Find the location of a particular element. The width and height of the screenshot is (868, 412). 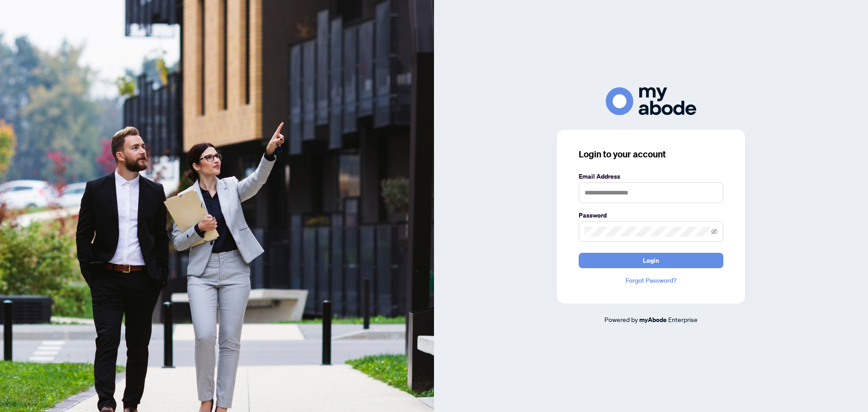

button: Login is located at coordinates (651, 260).